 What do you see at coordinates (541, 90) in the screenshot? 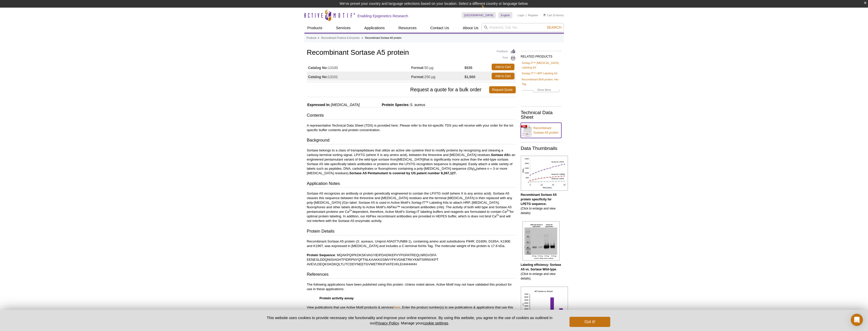
I see `a: Show More` at bounding box center [541, 90].